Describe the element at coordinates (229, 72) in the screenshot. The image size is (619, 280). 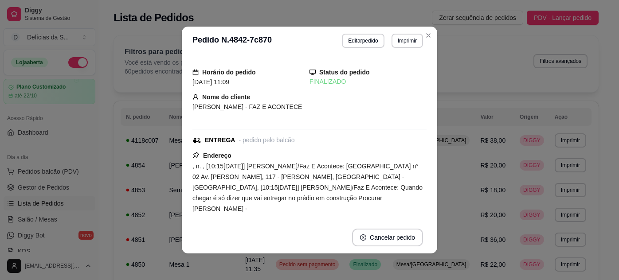
I see `strong: Horário do pedido` at that location.